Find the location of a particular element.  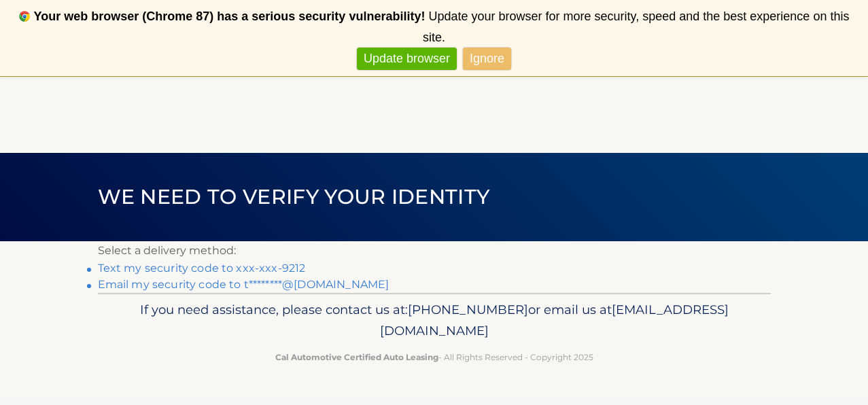

b: Your web browser (Chrome 87) has a serious security vulnerability! is located at coordinates (230, 17).